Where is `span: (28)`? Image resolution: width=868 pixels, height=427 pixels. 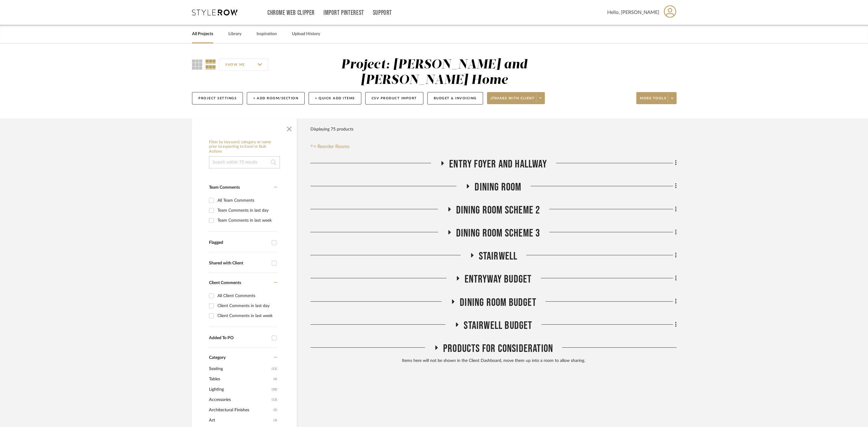 span: (28) is located at coordinates (275, 389).